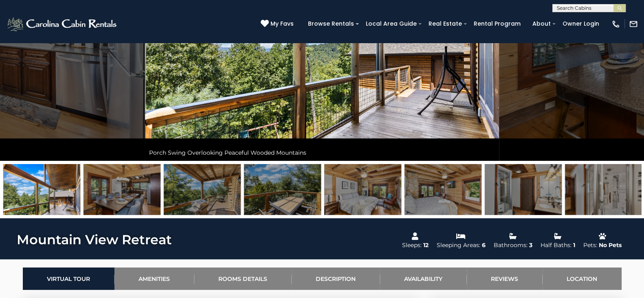  What do you see at coordinates (282, 23) in the screenshot?
I see `span: My Favs` at bounding box center [282, 23].